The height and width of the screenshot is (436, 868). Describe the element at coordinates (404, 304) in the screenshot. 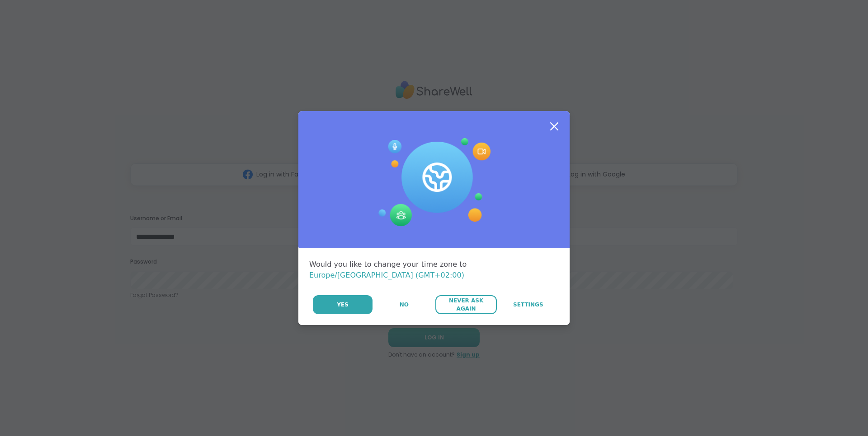

I see `button: No` at that location.